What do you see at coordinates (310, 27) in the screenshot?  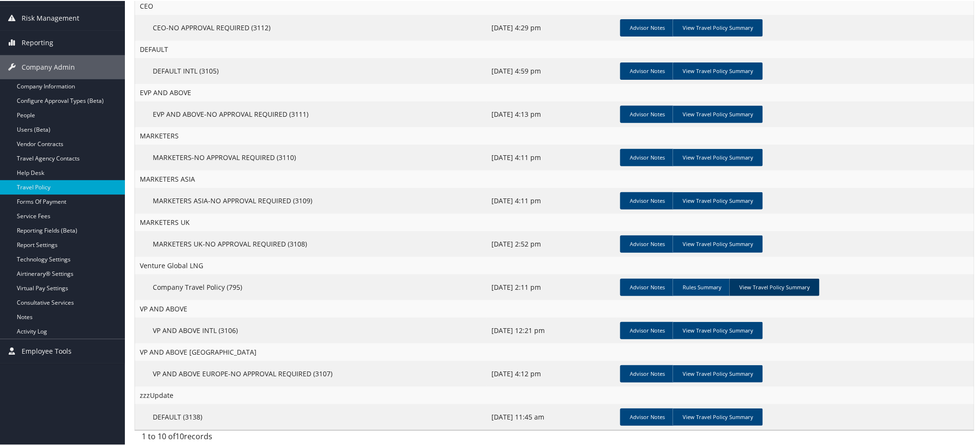 I see `td: CEO-NO APPROVAL REQUIRED (3112)` at bounding box center [310, 27].